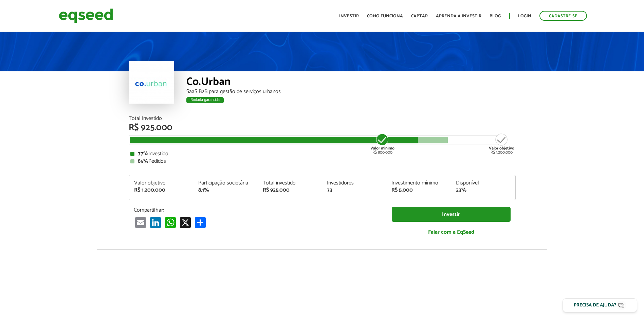  Describe the element at coordinates (205, 100) in the screenshot. I see `div: Rodada garantida` at that location.